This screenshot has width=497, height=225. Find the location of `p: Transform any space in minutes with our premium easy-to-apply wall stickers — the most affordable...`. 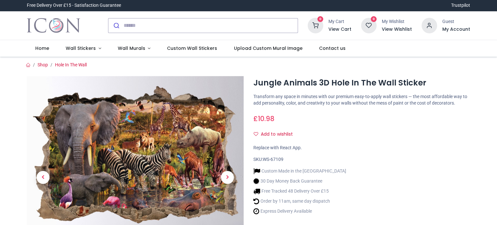

p: Transform any space in minutes with our premium easy-to-apply wall stickers — the most affordable... is located at coordinates (362, 100).